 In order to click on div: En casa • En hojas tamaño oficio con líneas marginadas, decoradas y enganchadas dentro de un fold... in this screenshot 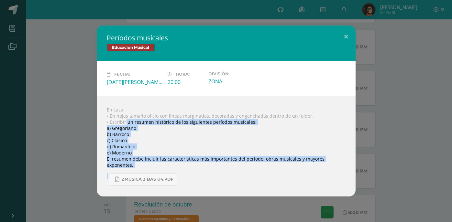, I will do `click(226, 146)`.